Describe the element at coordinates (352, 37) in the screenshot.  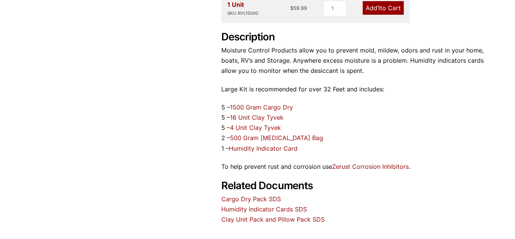
I see `h2: Description` at that location.